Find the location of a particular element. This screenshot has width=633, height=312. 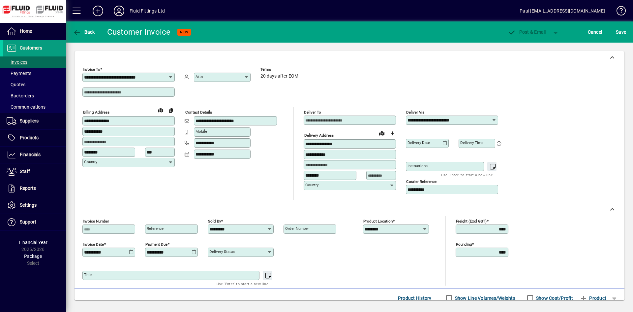

span: S is located at coordinates (618, 32).